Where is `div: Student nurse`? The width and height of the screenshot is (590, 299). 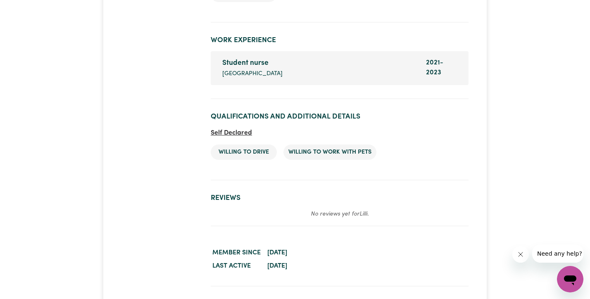 div: Student nurse is located at coordinates (319, 63).